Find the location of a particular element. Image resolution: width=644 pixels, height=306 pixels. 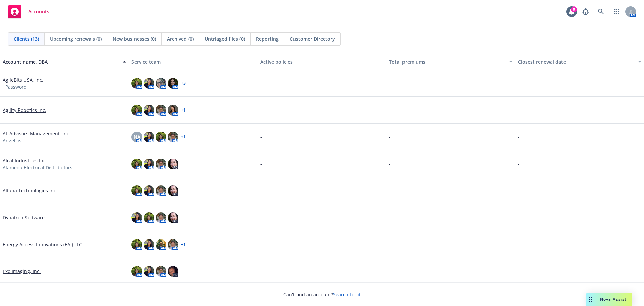

span: Reporting is located at coordinates (267, 39).